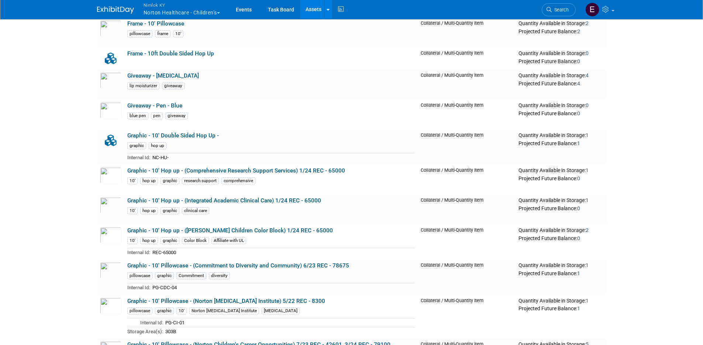  I want to click on a: Search, so click(559, 10).